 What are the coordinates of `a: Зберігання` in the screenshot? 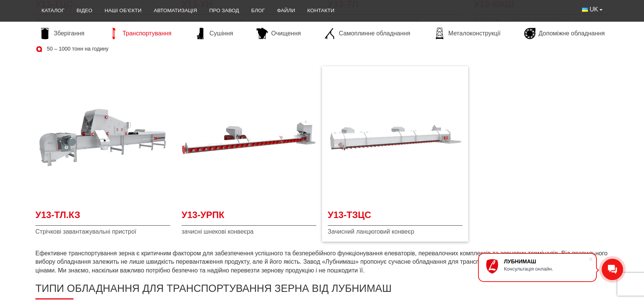 It's located at (62, 34).